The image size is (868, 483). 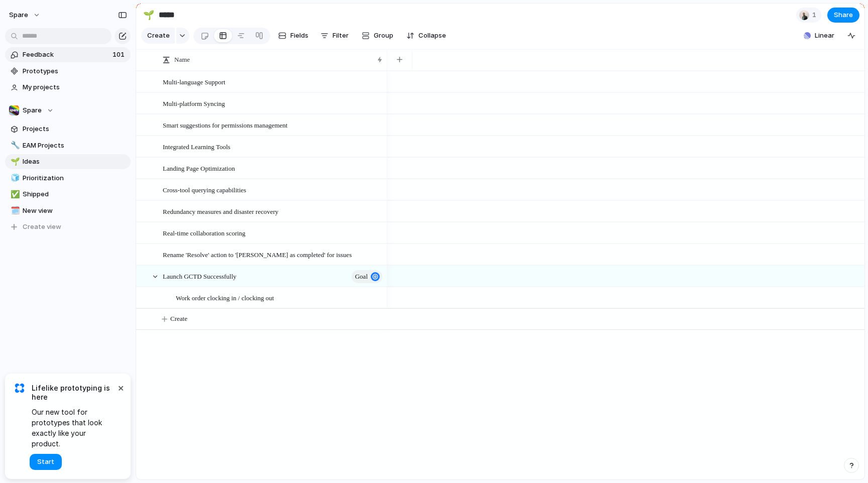 What do you see at coordinates (432, 36) in the screenshot?
I see `span: Collapse` at bounding box center [432, 36].